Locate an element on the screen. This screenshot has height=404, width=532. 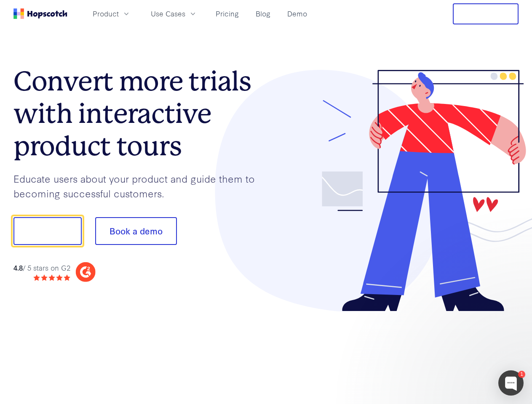
span: Use Cases is located at coordinates (168, 13).